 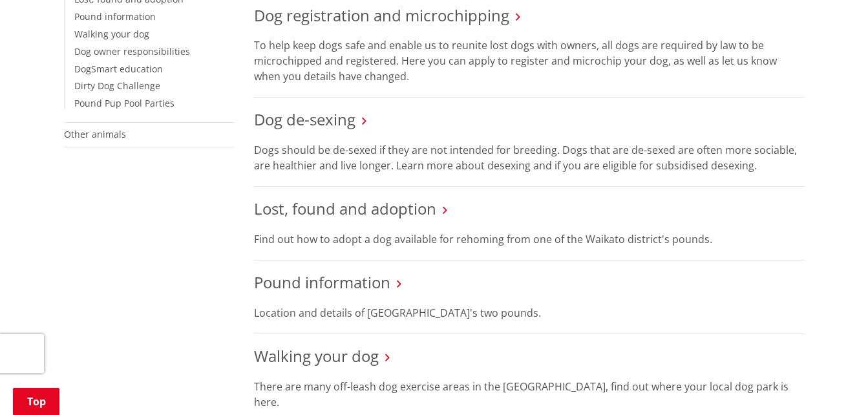 What do you see at coordinates (118, 68) in the screenshot?
I see `a: DogSmart education` at bounding box center [118, 68].